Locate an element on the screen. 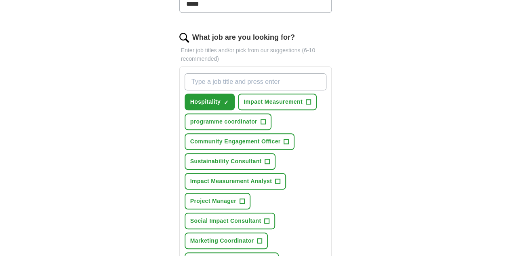  span: Social Impact Consultant is located at coordinates (226, 220).